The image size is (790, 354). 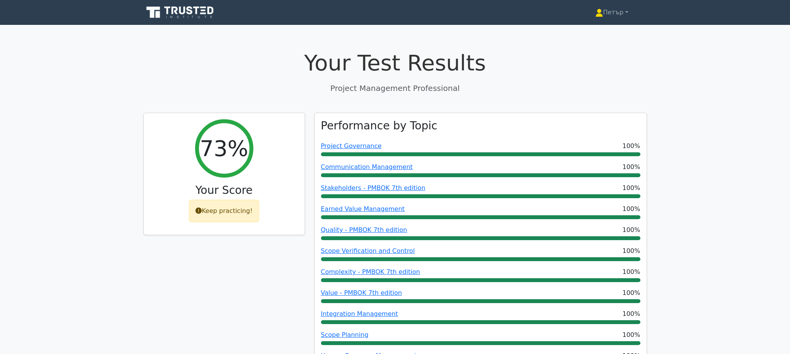 What do you see at coordinates (364, 230) in the screenshot?
I see `a: Quality - PMBOK 7th edition` at bounding box center [364, 230].